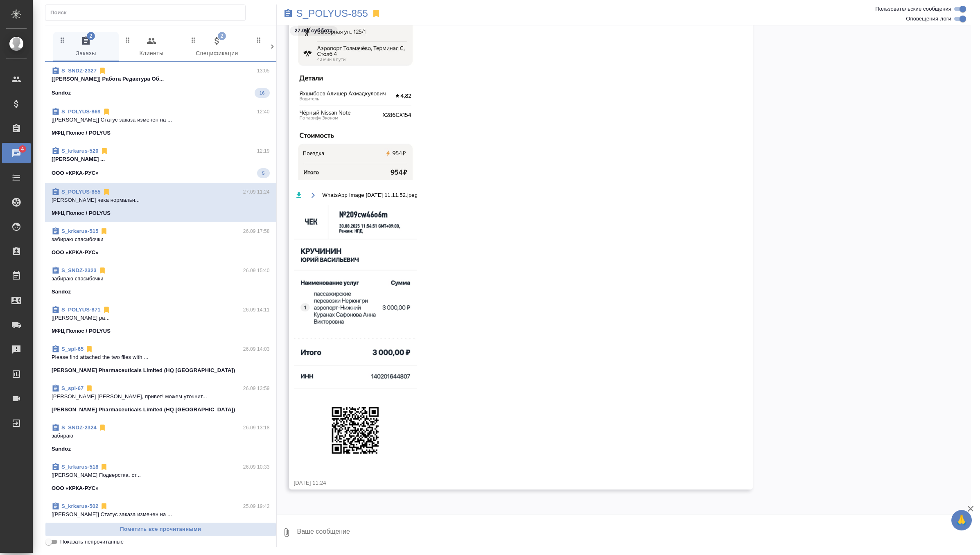  I want to click on span: Оповещения-логи, so click(928, 19).